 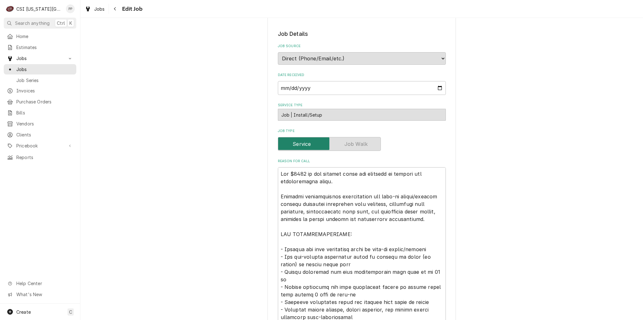 What do you see at coordinates (131, 9) in the screenshot?
I see `span: Edit Job` at bounding box center [131, 9].